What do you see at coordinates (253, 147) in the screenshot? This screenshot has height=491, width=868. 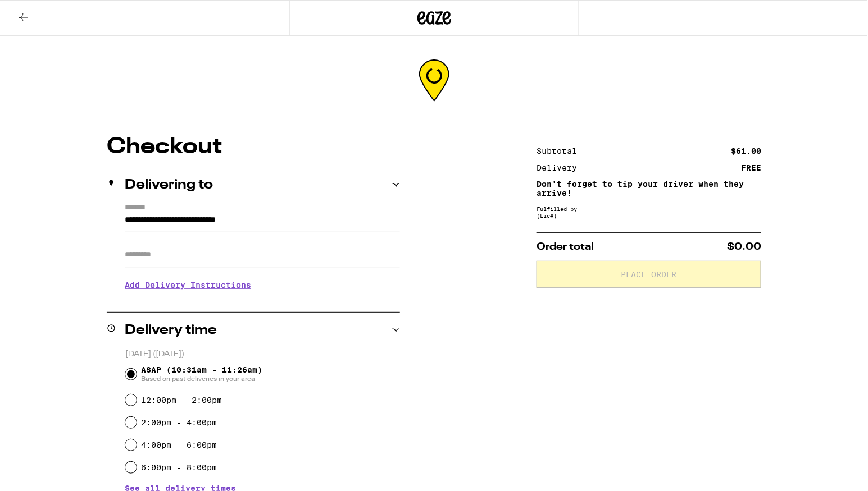 I see `h1: Checkout` at bounding box center [253, 147].